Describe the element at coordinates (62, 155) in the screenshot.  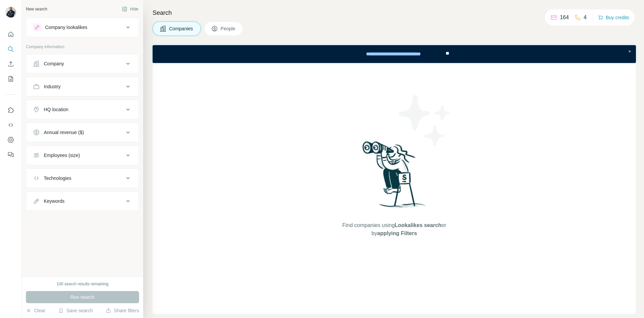
I see `div: Employees (size)` at that location.